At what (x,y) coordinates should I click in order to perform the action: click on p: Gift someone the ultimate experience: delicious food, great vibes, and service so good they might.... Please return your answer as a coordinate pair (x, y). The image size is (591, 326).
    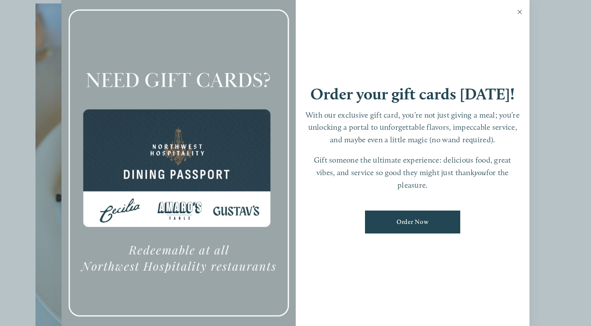
    Looking at the image, I should click on (413, 173).